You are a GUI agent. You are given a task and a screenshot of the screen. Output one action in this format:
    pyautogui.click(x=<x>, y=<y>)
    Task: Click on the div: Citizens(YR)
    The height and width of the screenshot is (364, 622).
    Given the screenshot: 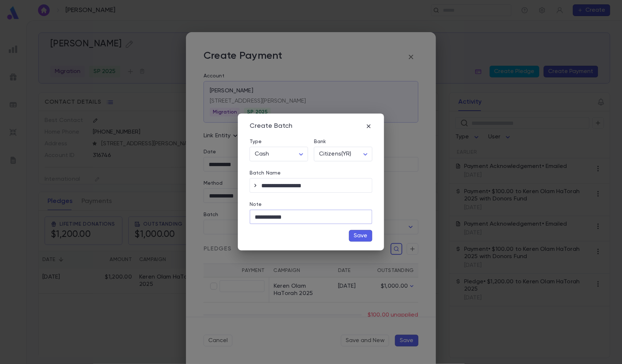 What is the action you would take?
    pyautogui.click(x=343, y=154)
    